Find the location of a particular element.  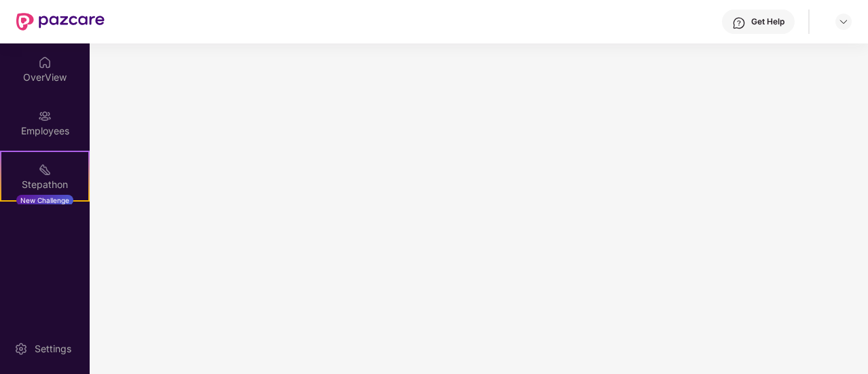

div: Stepathon is located at coordinates (45, 184).